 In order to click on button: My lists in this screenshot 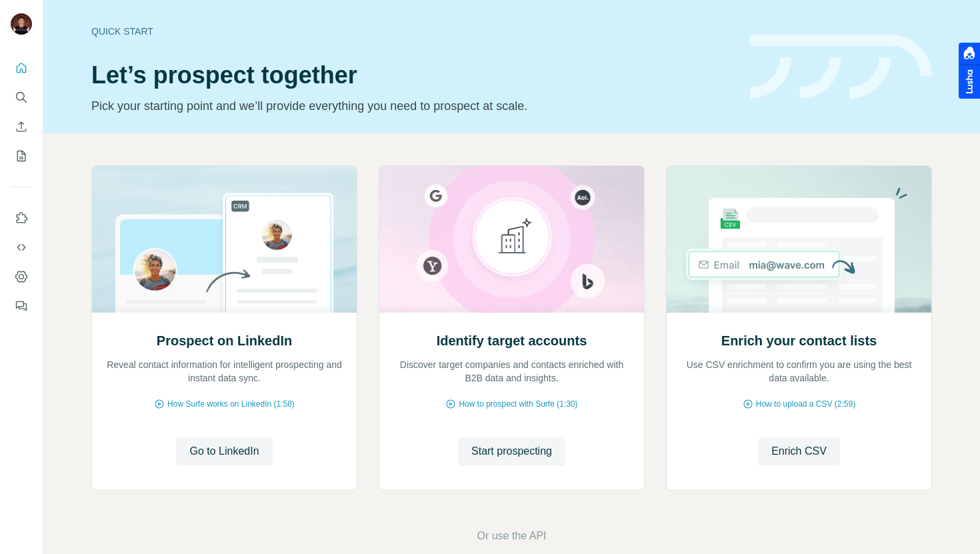, I will do `click(21, 156)`.